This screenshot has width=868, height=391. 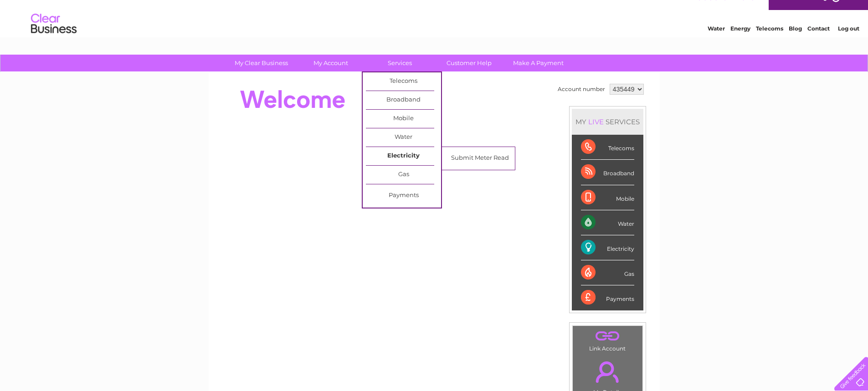 I want to click on div: Telecoms, so click(x=607, y=147).